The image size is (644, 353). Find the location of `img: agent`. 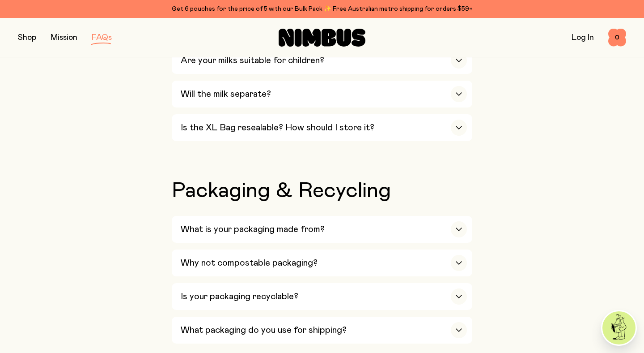

img: agent is located at coordinates (619, 328).